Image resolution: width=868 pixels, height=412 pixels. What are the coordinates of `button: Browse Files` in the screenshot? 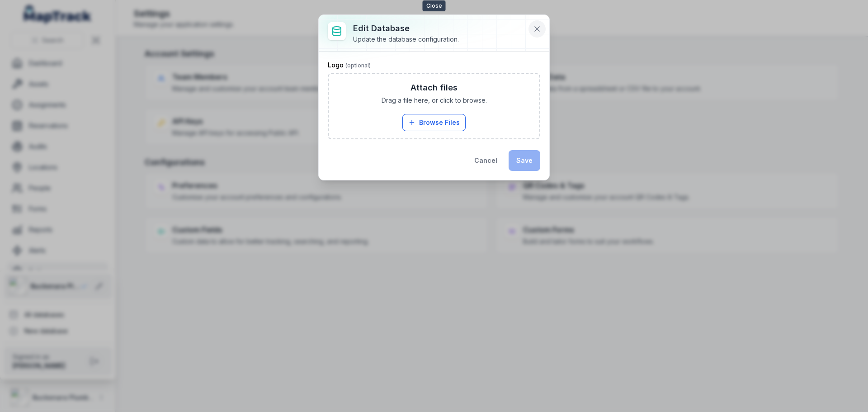 It's located at (434, 123).